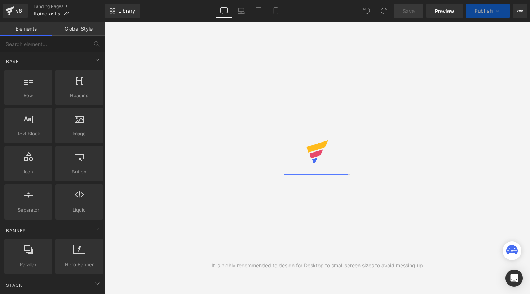 This screenshot has height=294, width=530. Describe the element at coordinates (127, 11) in the screenshot. I see `span: Library` at that location.